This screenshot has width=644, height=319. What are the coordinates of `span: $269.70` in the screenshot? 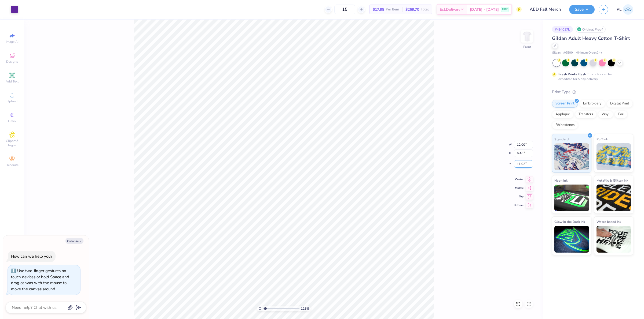 It's located at (412, 9).